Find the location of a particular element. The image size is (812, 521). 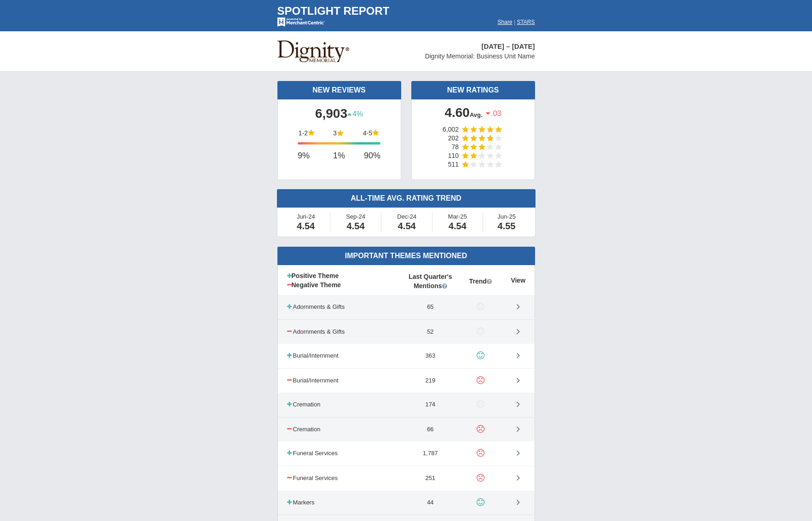

td: 219 is located at coordinates (430, 380).